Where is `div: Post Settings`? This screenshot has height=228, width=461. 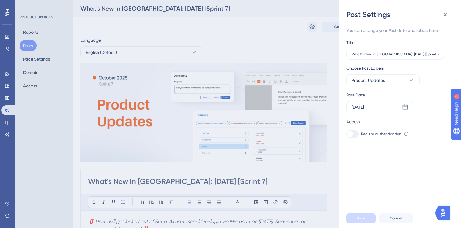 div: Post Settings is located at coordinates (400, 15).